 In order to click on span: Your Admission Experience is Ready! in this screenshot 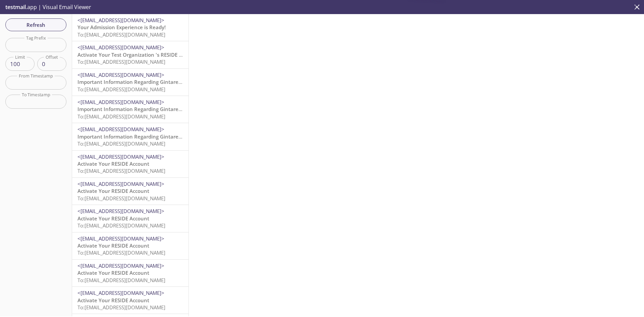, I will do `click(122, 27)`.